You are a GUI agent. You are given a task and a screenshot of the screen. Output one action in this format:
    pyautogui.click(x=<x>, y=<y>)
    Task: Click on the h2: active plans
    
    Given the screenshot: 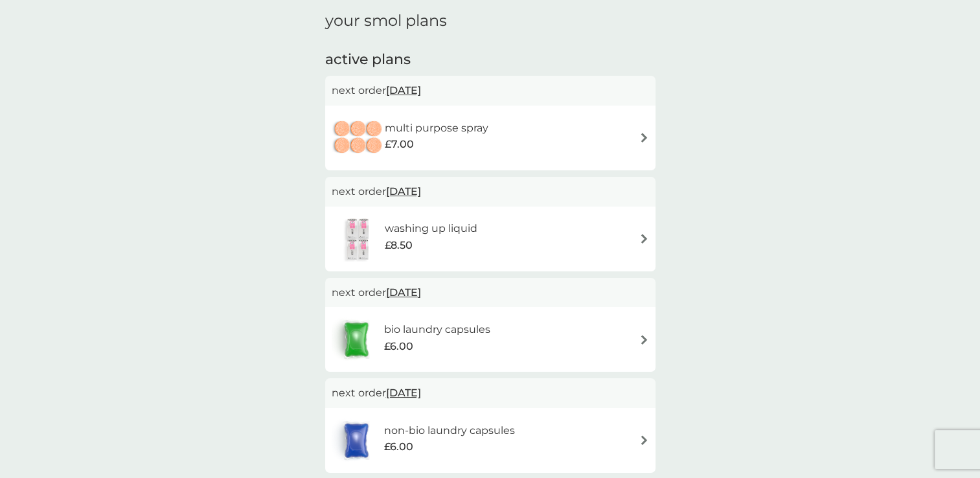 What is the action you would take?
    pyautogui.click(x=490, y=60)
    